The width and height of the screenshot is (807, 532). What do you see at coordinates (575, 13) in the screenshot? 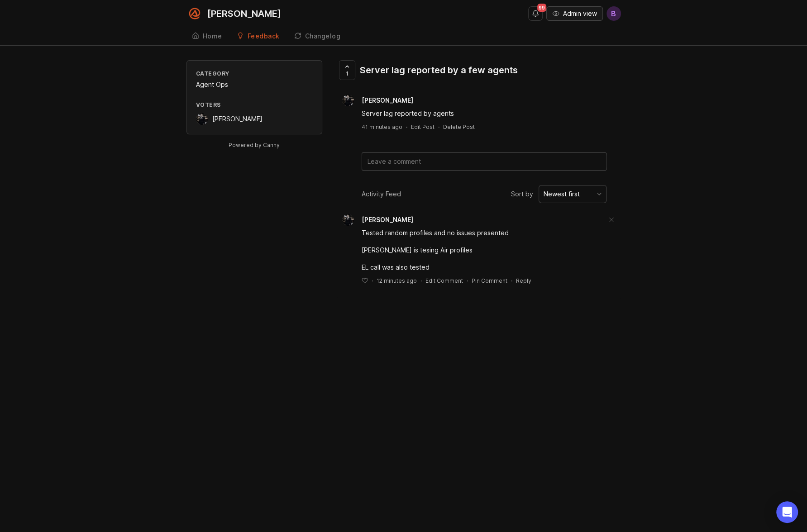
I see `button: Admin view` at bounding box center [575, 13].